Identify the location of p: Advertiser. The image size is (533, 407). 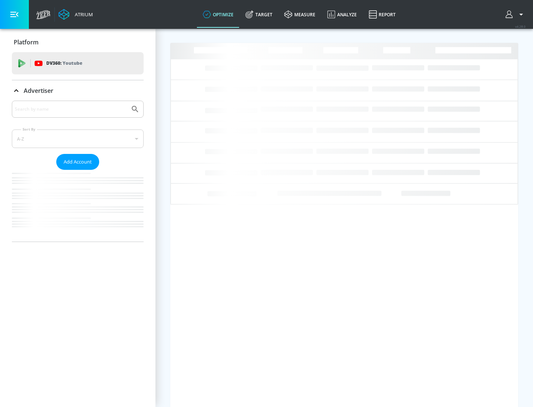
(38, 91).